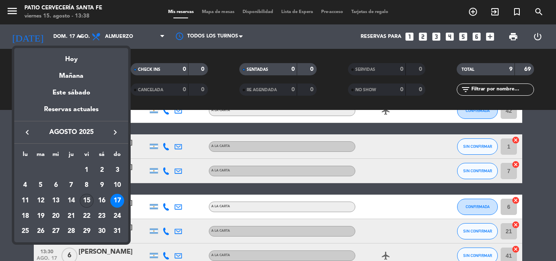 The image size is (556, 261). I want to click on td: 12 de agosto de 2025, so click(41, 201).